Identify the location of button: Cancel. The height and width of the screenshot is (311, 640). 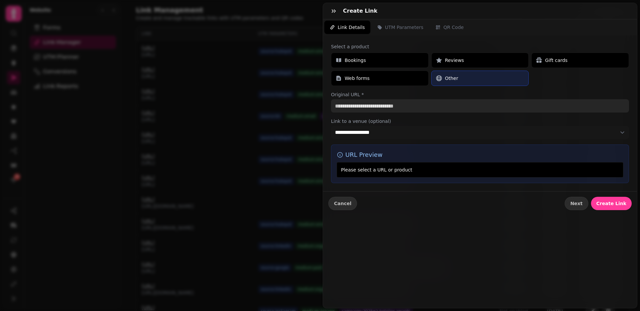
(343, 204).